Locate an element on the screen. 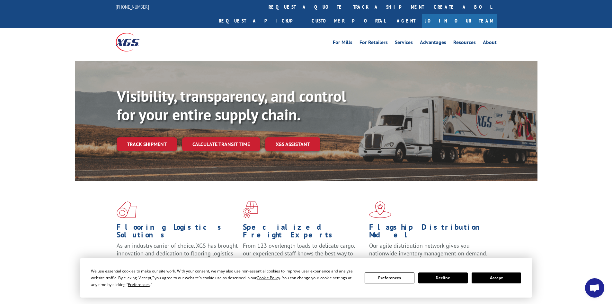  p: From 123 overlength loads to delicate cargo, our experienced staff knows the best way to move you... is located at coordinates (304, 256).